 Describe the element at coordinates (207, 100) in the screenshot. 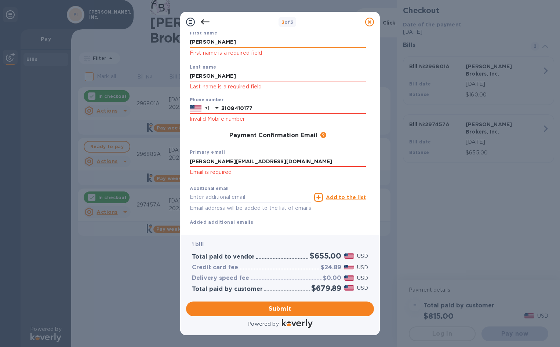

I see `label: Phone number` at that location.